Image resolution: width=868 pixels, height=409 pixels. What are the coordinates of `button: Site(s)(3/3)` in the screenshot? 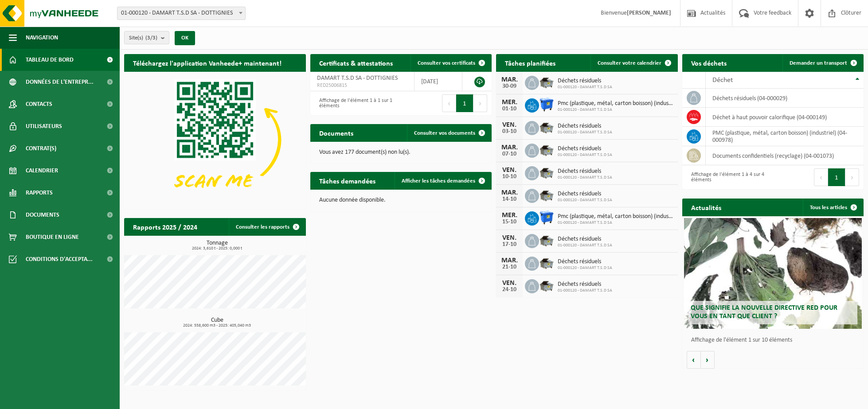 It's located at (146, 38).